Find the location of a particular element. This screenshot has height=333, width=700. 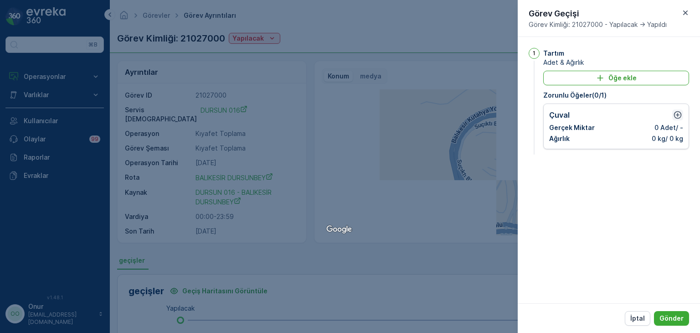

button: Öğe ekle is located at coordinates (617, 78).